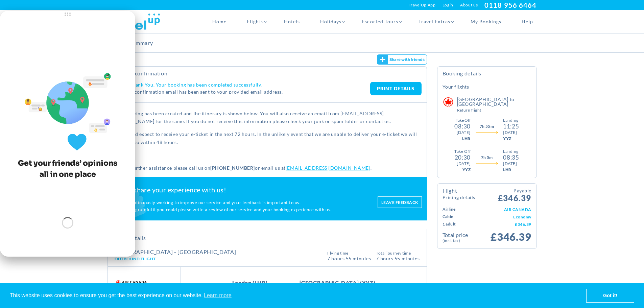  I want to click on a: My Bookings, so click(486, 21).